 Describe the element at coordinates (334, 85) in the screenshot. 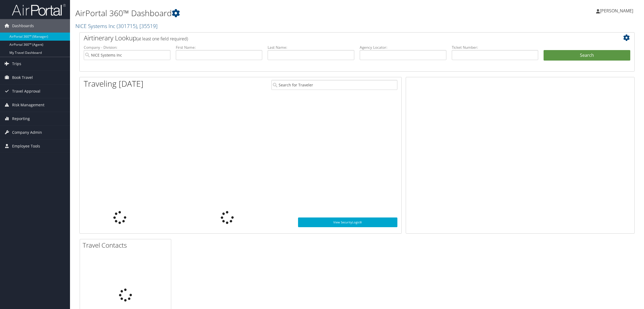

I see `input: Search for Traveler` at that location.